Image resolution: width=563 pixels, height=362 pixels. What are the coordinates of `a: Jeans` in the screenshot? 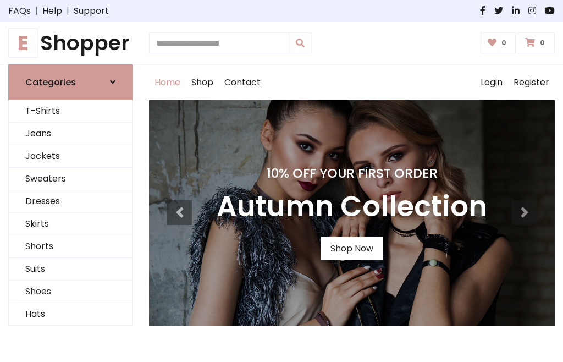 It's located at (70, 134).